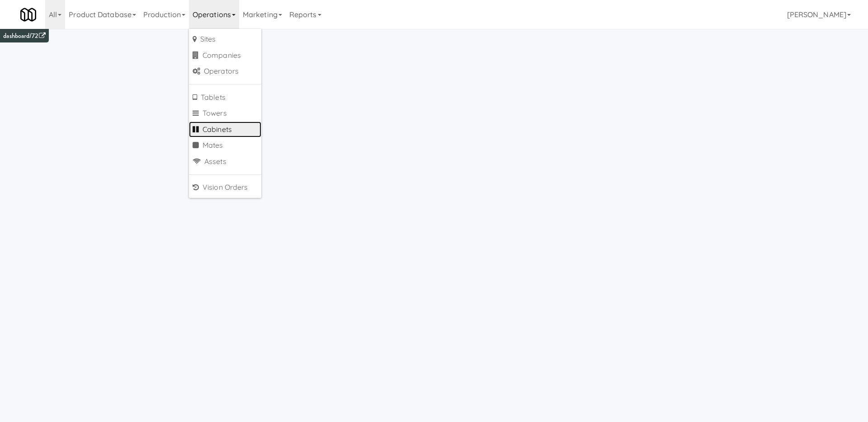 Image resolution: width=868 pixels, height=422 pixels. I want to click on a: Tablets, so click(225, 98).